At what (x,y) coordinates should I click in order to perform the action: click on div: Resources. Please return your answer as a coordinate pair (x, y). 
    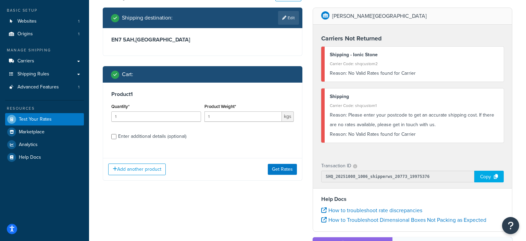
    Looking at the image, I should click on (45, 108).